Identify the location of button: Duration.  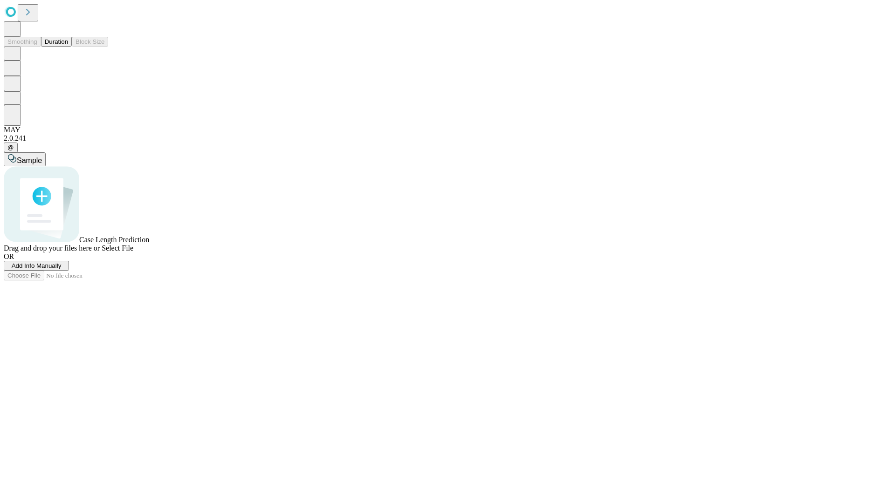
(56, 41).